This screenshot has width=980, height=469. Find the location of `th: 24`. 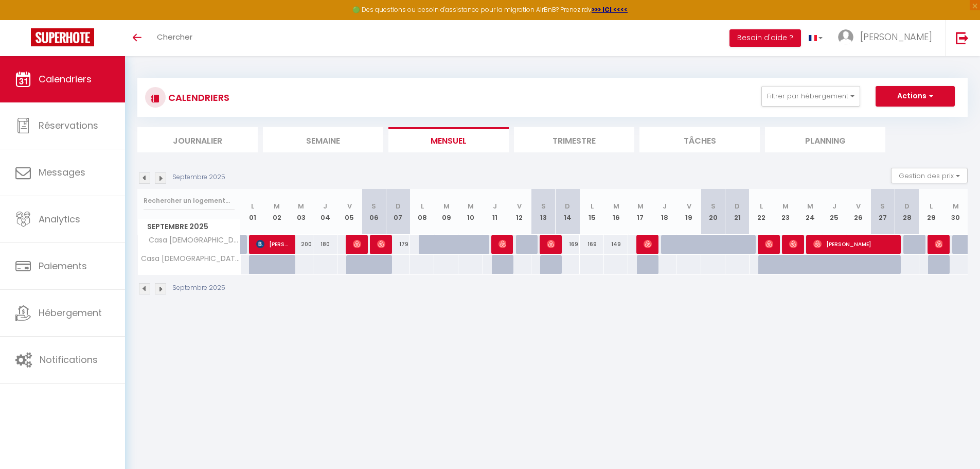

th: 24 is located at coordinates (810, 211).